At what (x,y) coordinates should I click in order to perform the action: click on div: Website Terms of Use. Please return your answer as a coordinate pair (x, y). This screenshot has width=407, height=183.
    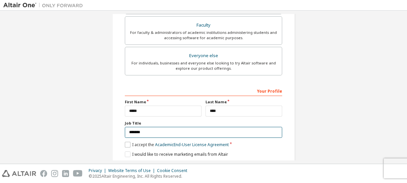
    Looking at the image, I should click on (132, 171).